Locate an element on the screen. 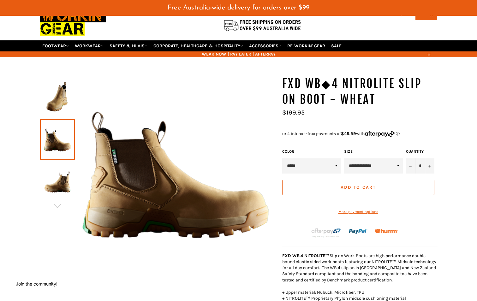 The width and height of the screenshot is (477, 301). img: paypal.png is located at coordinates (358, 231).